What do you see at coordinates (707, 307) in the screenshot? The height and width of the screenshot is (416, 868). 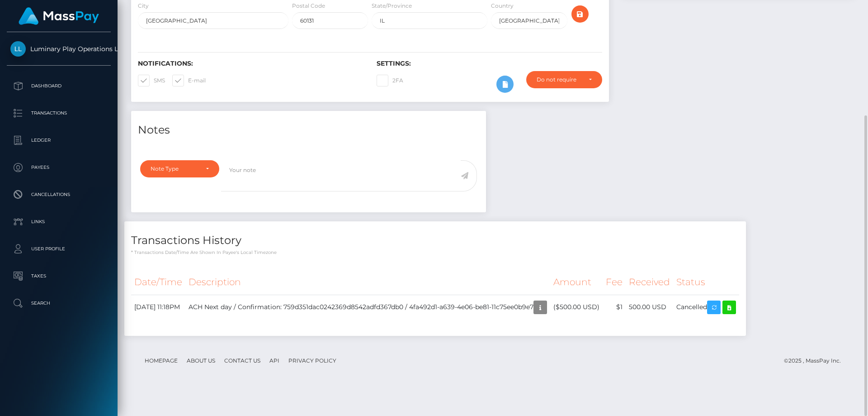 I see `td: Cancelled` at bounding box center [707, 307].